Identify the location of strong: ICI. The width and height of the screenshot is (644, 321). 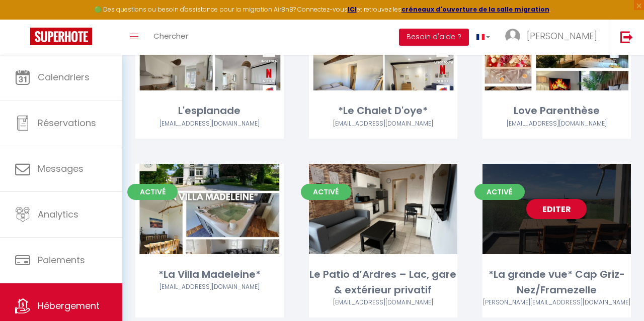
(352, 9).